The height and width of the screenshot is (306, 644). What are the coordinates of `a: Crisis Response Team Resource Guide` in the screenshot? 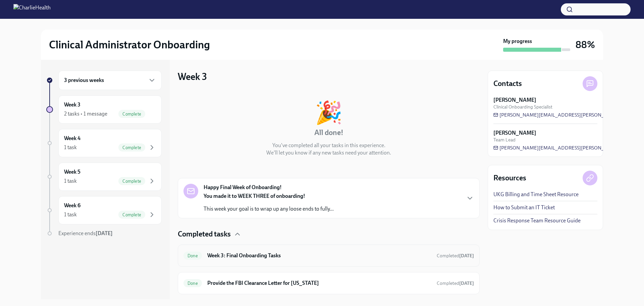 It's located at (537, 221).